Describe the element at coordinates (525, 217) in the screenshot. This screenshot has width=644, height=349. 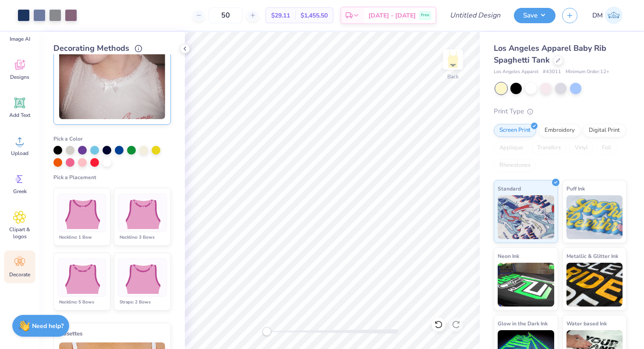
I see `img: Standard` at that location.